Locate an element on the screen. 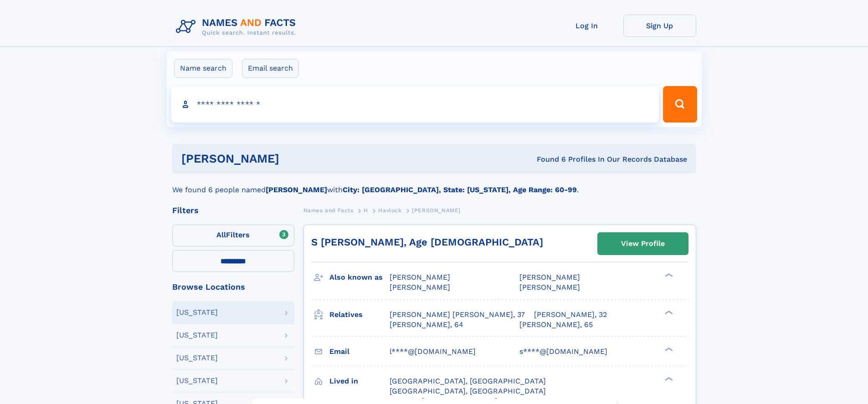 This screenshot has height=404, width=868. label: Email search is located at coordinates (270, 68).